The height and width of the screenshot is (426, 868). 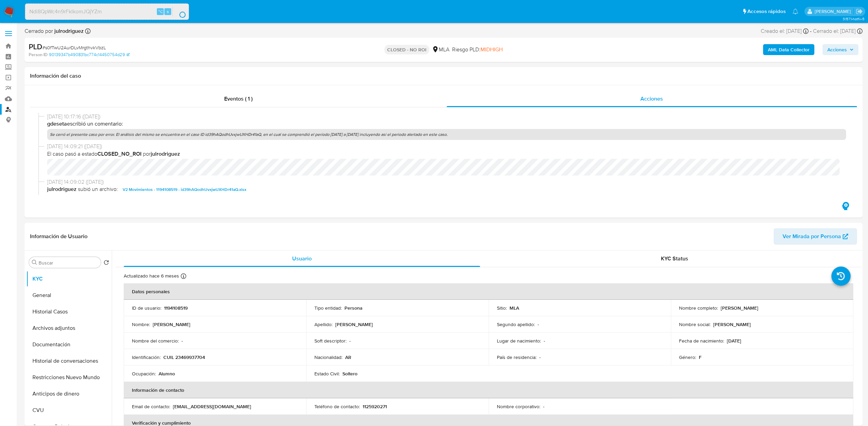 I want to click on b: Person ID, so click(x=38, y=55).